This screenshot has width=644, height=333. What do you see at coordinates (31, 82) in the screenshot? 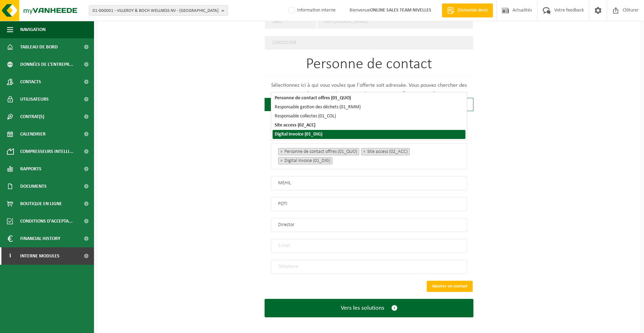
I see `span: Contacts` at bounding box center [31, 82].